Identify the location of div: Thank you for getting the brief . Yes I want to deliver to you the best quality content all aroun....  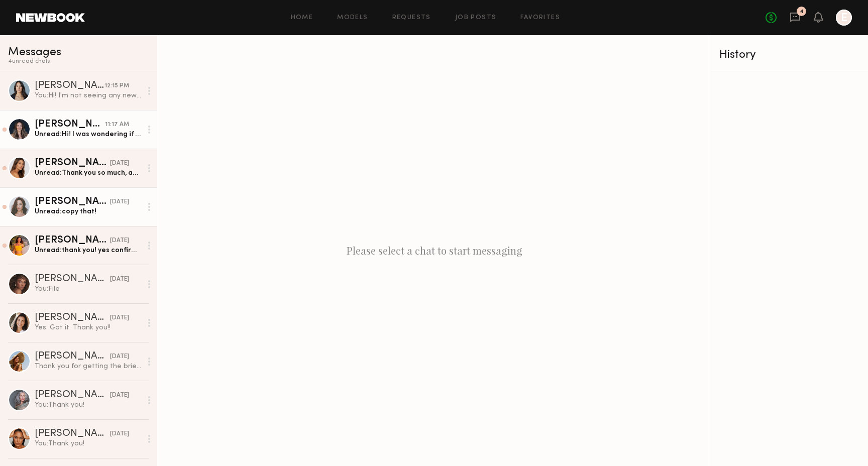
(88, 366).